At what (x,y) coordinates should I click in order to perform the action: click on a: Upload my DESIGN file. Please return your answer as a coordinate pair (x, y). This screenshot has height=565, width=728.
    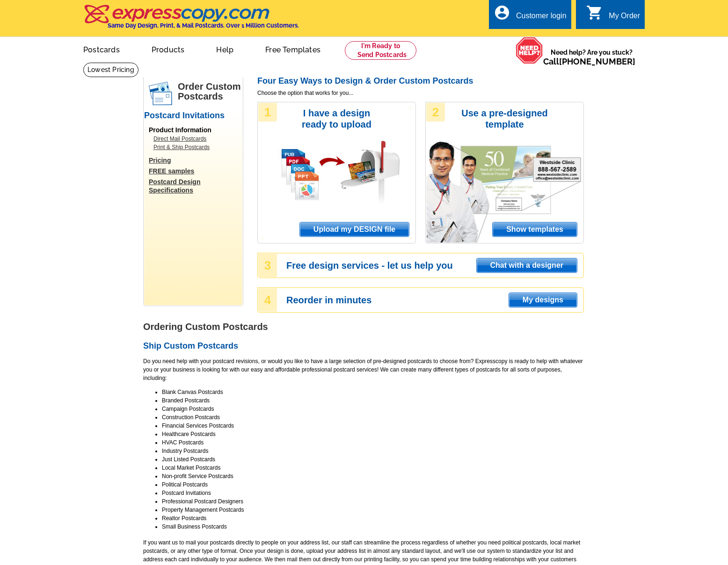
    Looking at the image, I should click on (354, 230).